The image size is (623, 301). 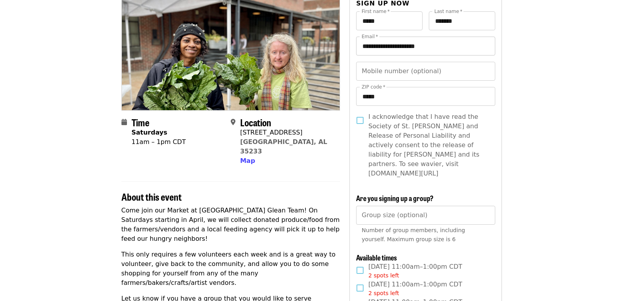 I want to click on label: ZIP code, so click(x=373, y=87).